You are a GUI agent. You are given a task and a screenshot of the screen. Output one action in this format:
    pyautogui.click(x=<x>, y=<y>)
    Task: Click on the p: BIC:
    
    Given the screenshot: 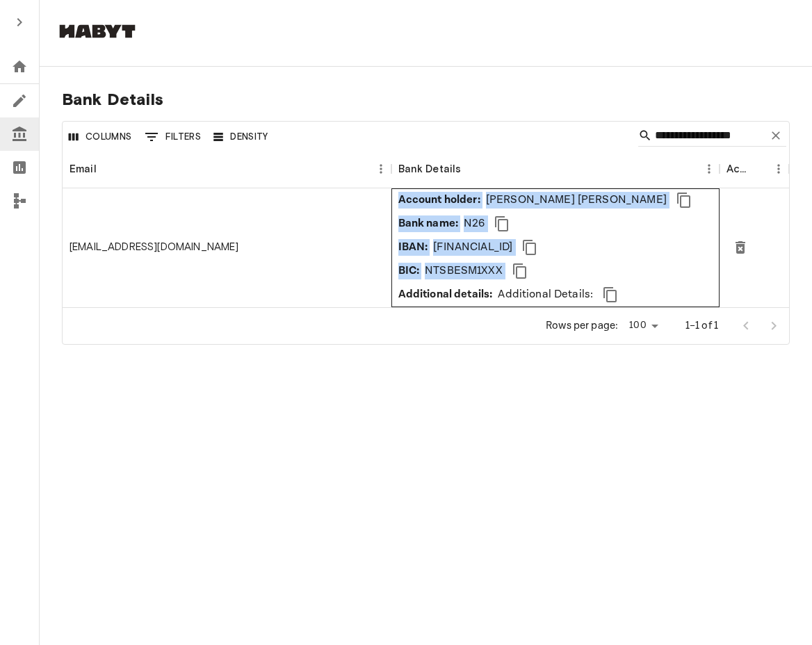 What is the action you would take?
    pyautogui.click(x=409, y=271)
    